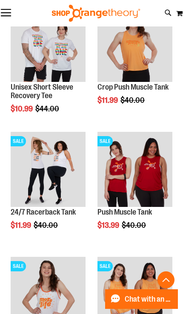  I want to click on a: Push Muscle Tank, so click(125, 212).